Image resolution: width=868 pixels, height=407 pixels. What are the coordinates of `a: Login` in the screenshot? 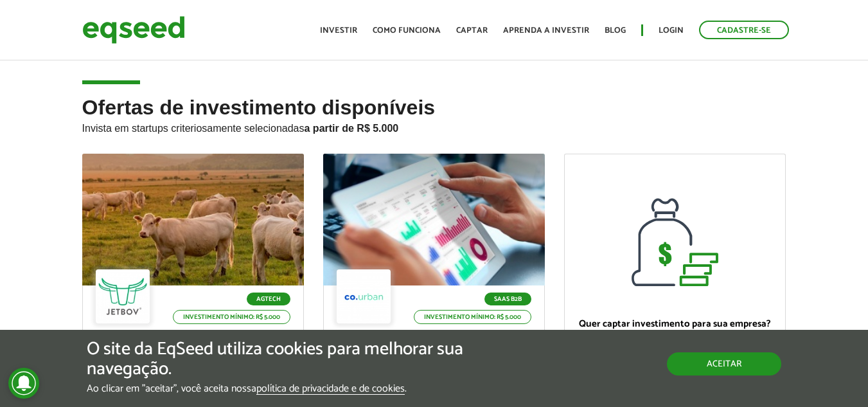 It's located at (671, 30).